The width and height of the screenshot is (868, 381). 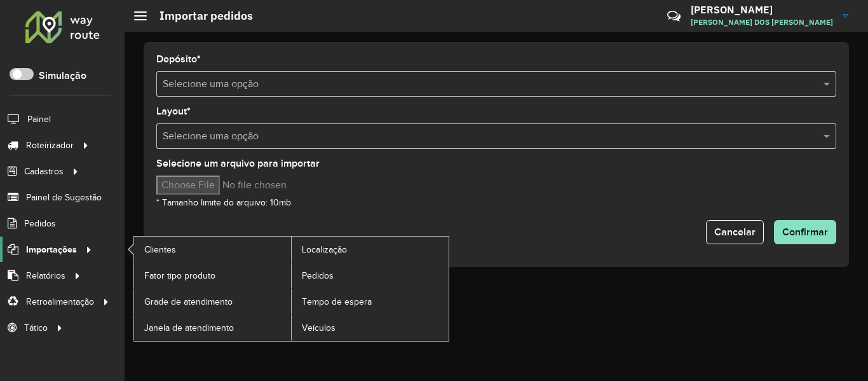 I want to click on a: Pedidos, so click(x=370, y=276).